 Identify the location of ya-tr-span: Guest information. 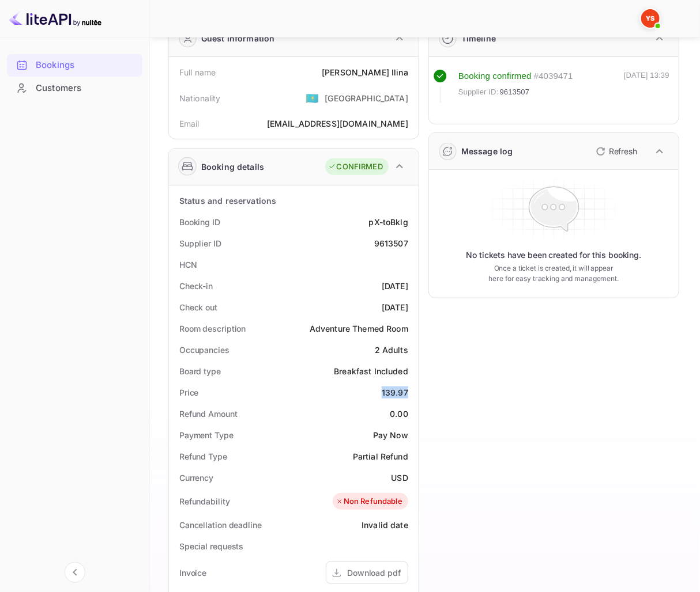
(238, 38).